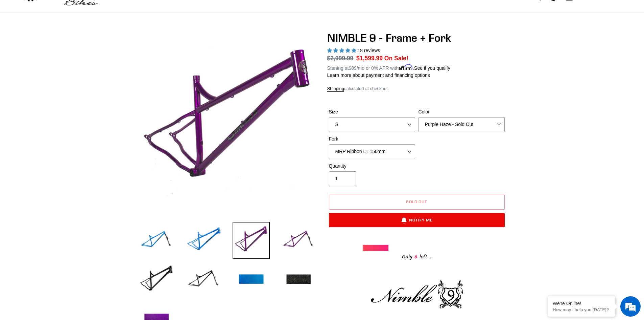  What do you see at coordinates (406, 67) in the screenshot?
I see `span: Affirm` at bounding box center [406, 67].